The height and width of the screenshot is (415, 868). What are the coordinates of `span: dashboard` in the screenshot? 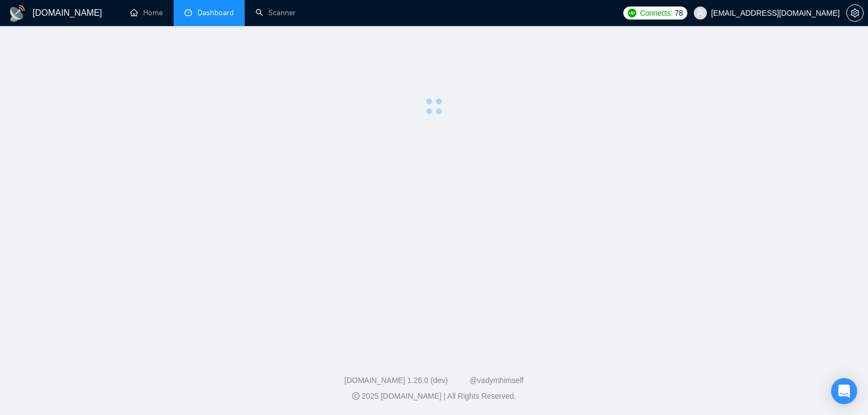 It's located at (188, 13).